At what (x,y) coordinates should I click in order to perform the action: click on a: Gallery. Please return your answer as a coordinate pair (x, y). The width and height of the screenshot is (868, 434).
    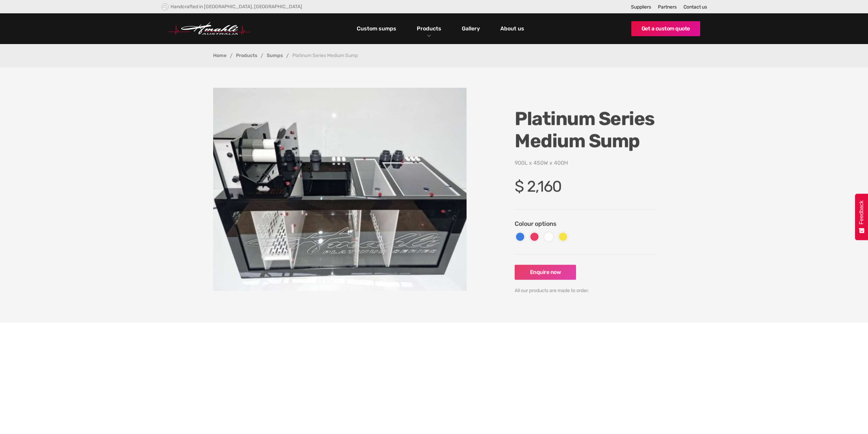
    Looking at the image, I should click on (471, 28).